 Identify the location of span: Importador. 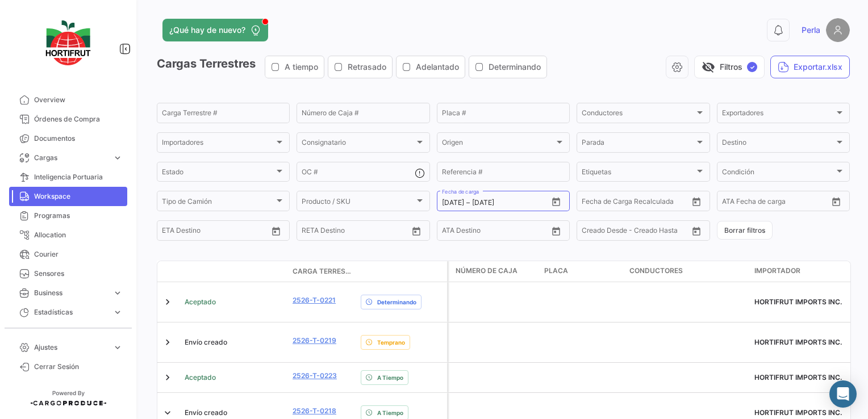
(777, 271).